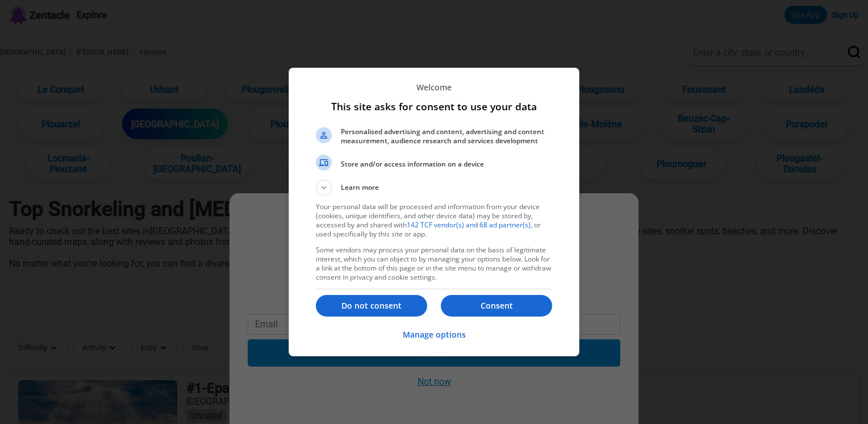 The height and width of the screenshot is (424, 868). I want to click on a: 142 TCF vendor(s) and 68 ad partner(s), so click(469, 225).